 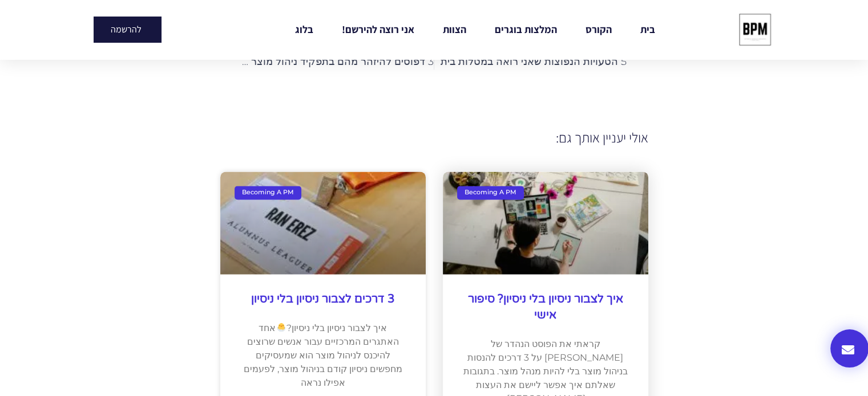 What do you see at coordinates (525, 30) in the screenshot?
I see `a: המלצות בוגרים` at bounding box center [525, 30].